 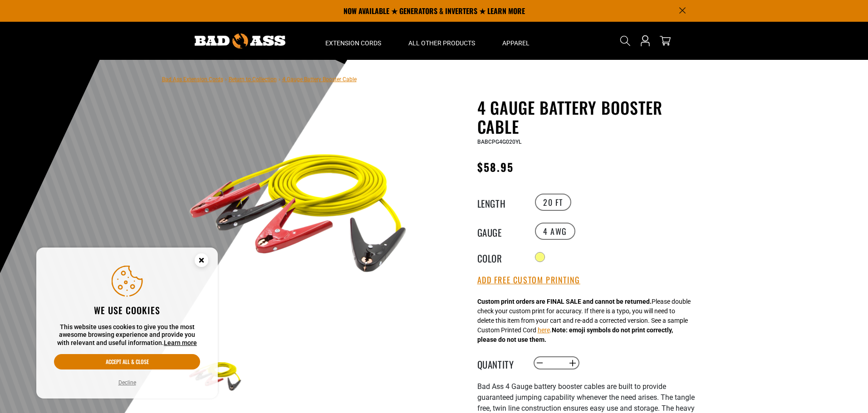 What do you see at coordinates (441, 41) in the screenshot?
I see `summary: All Other Products` at bounding box center [441, 41].